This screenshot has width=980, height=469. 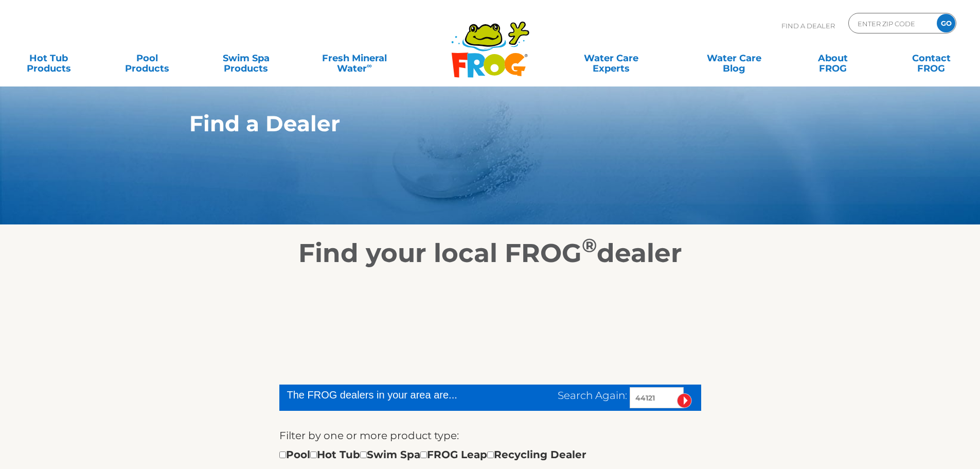 What do you see at coordinates (369, 435) in the screenshot?
I see `label: Filter by one or more product type:` at bounding box center [369, 435].